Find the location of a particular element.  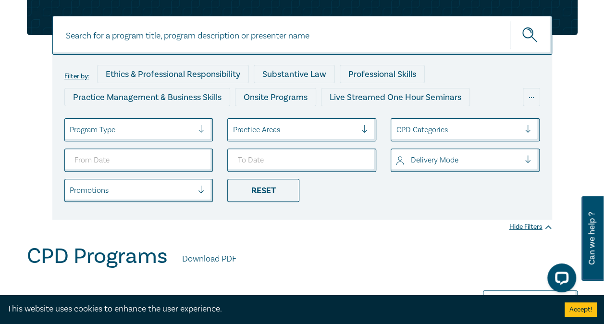

div: Ethics & Professional Responsibility is located at coordinates (173, 74).